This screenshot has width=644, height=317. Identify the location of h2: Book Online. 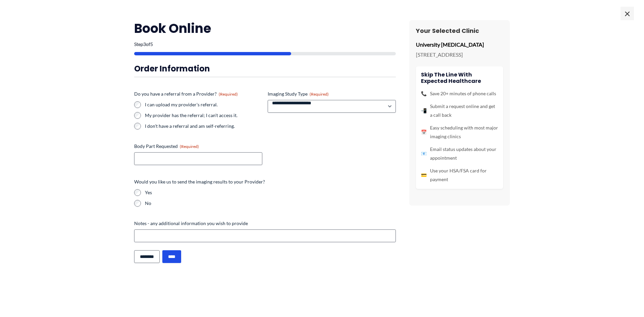
(265, 28).